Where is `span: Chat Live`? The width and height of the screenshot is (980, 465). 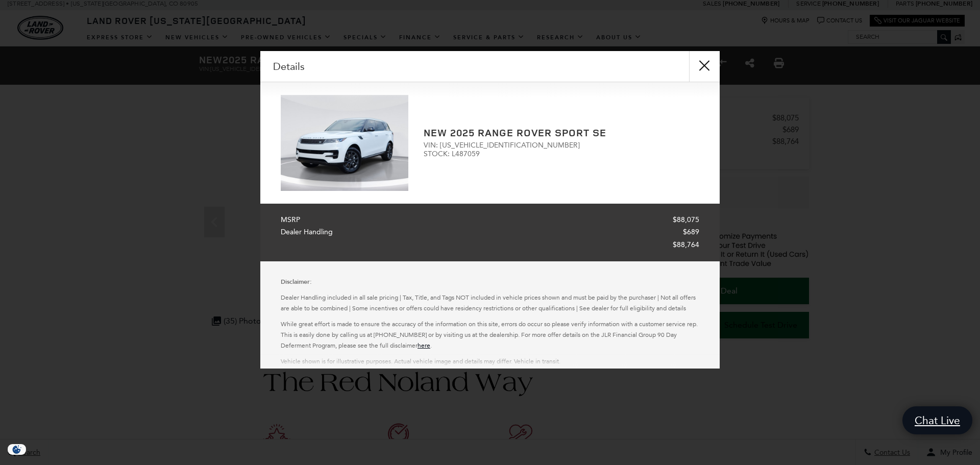
span: Chat Live is located at coordinates (937, 420).